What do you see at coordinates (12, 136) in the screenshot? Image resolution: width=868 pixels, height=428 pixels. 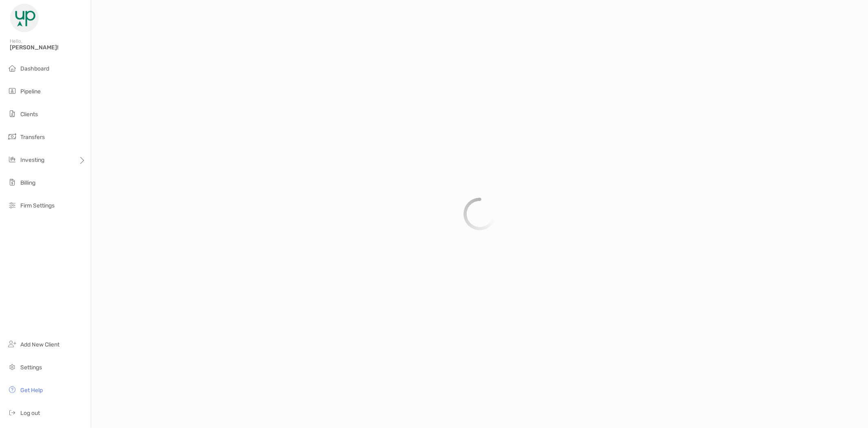 I see `img: transfers icon` at bounding box center [12, 136].